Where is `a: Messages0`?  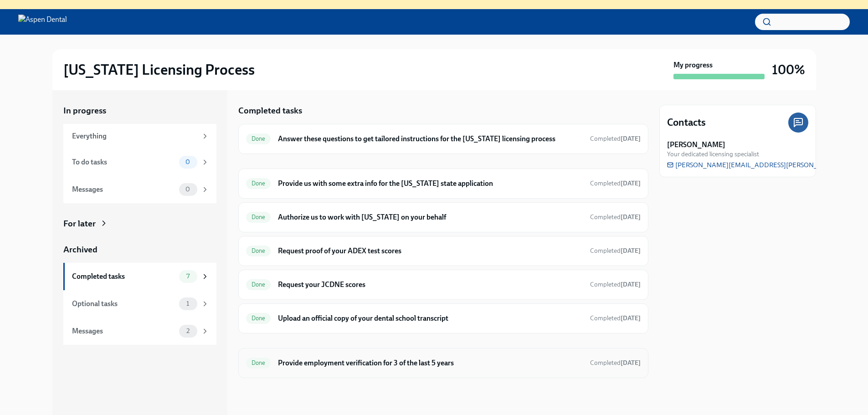
a: Messages0 is located at coordinates (140, 190).